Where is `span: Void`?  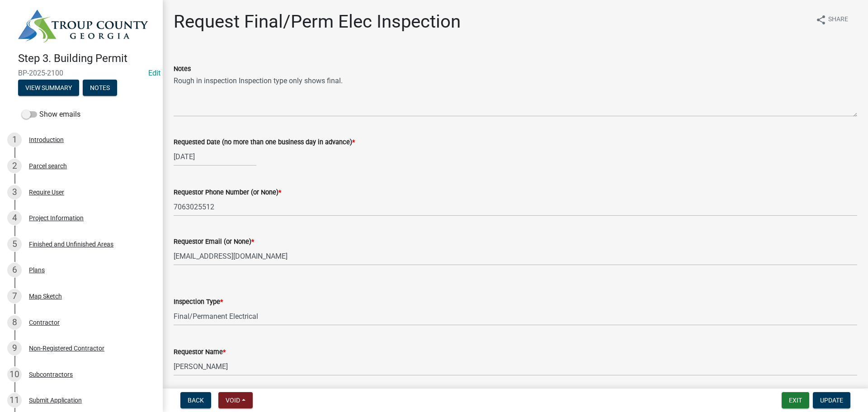
span: Void is located at coordinates (233, 400).